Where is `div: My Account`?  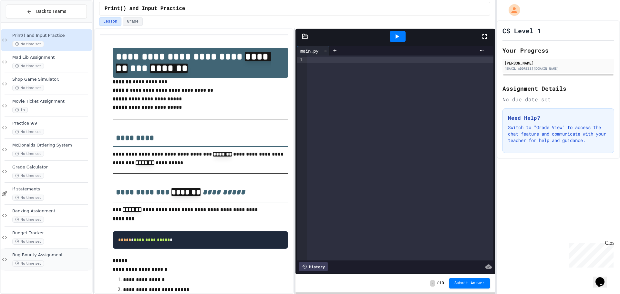
div: My Account is located at coordinates (512, 10).